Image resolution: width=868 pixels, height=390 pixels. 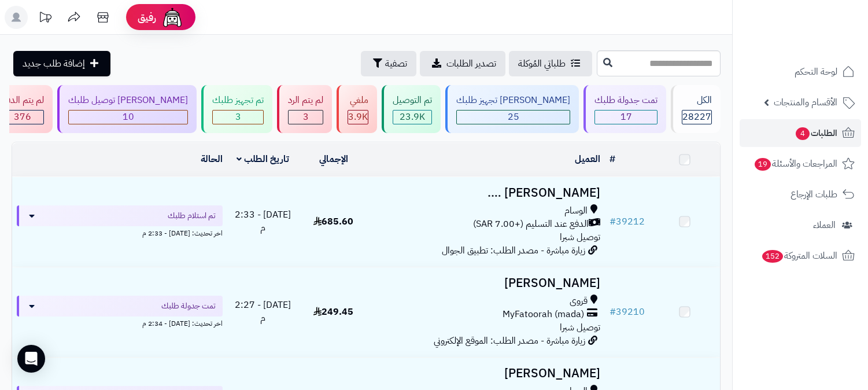 What do you see at coordinates (54, 64) in the screenshot?
I see `span: إضافة طلب جديد` at bounding box center [54, 64].